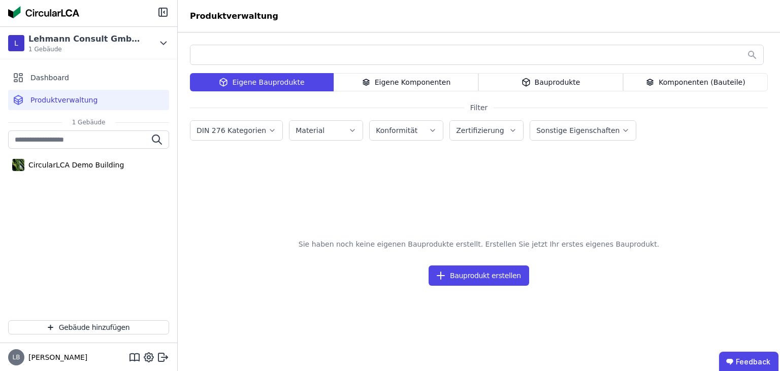 Image resolution: width=780 pixels, height=371 pixels. Describe the element at coordinates (232, 131) in the screenshot. I see `label: DIN 276 Kategorien` at that location.